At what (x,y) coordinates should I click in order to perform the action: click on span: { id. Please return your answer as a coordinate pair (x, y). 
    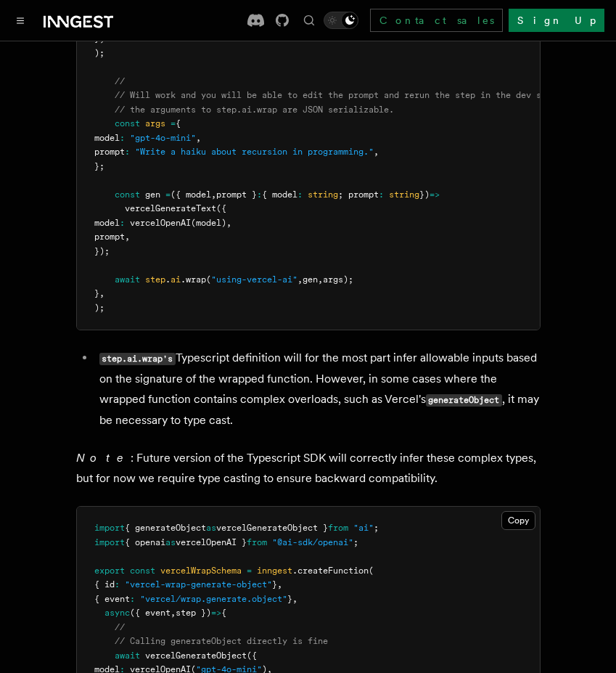
    Looking at the image, I should click on (105, 584).